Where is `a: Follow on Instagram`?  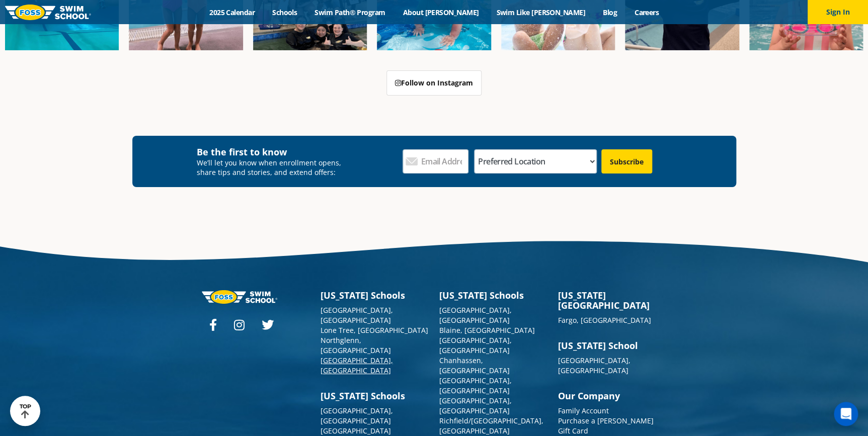
a: Follow on Instagram is located at coordinates (434, 83).